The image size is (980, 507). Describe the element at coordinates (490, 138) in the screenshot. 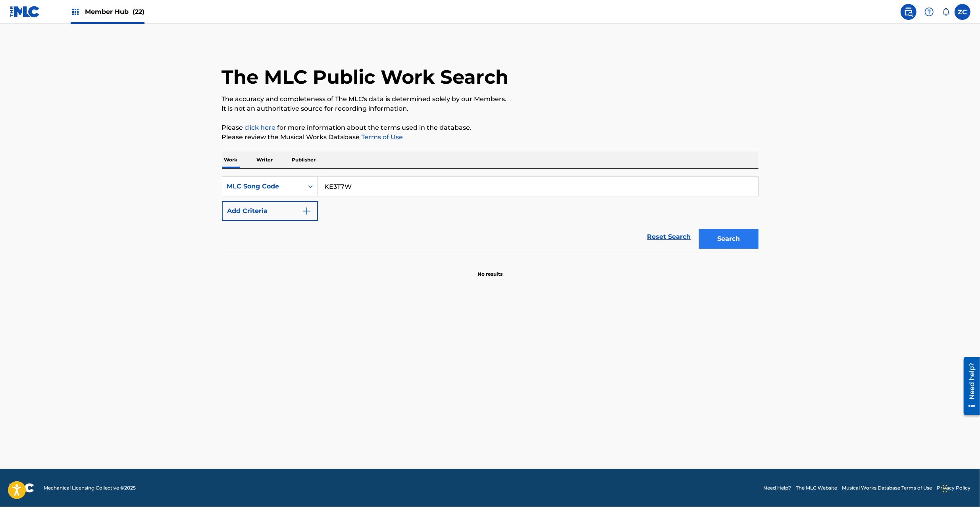

I see `p: Please review the Musical Works Database` at that location.